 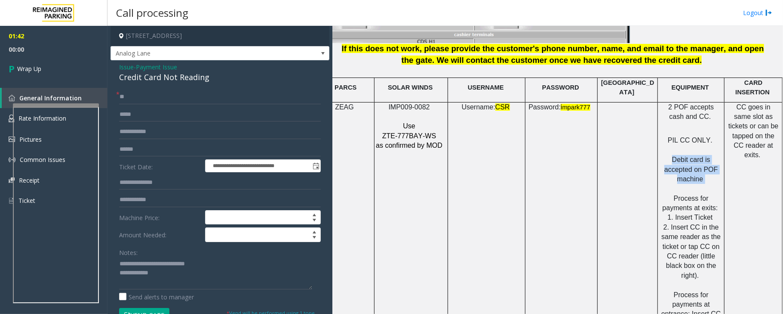 What do you see at coordinates (152, 12) in the screenshot?
I see `h3: Call processing` at bounding box center [152, 12].